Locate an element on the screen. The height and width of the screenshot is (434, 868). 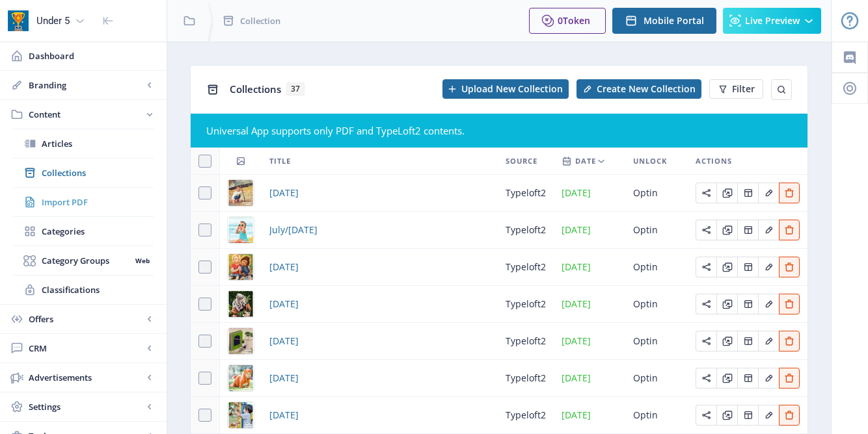
span: Categories is located at coordinates (97, 232).